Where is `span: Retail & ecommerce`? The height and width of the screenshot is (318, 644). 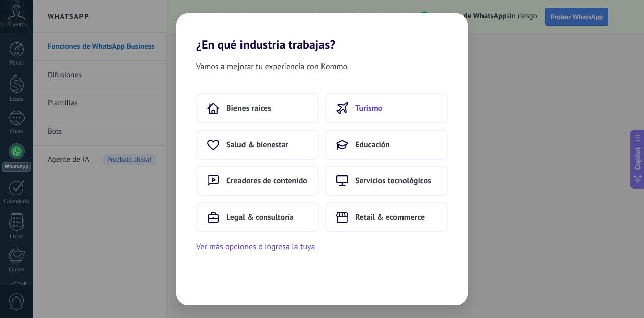 span: Retail & ecommerce is located at coordinates (390, 217).